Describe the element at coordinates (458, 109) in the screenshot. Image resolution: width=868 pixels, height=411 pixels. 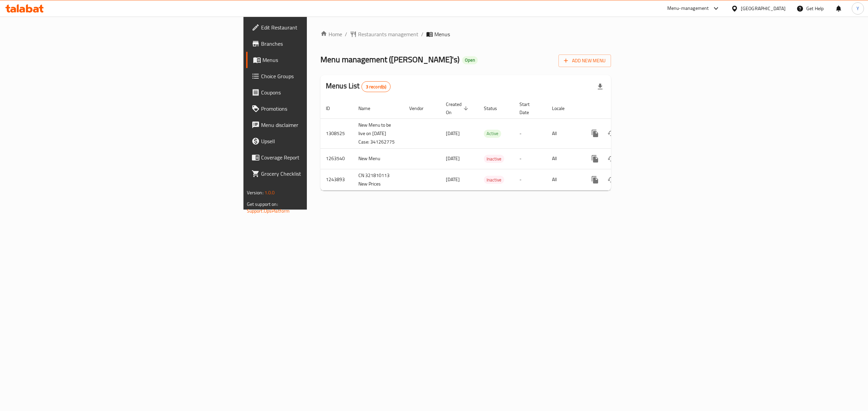
I see `span: Created On` at that location.